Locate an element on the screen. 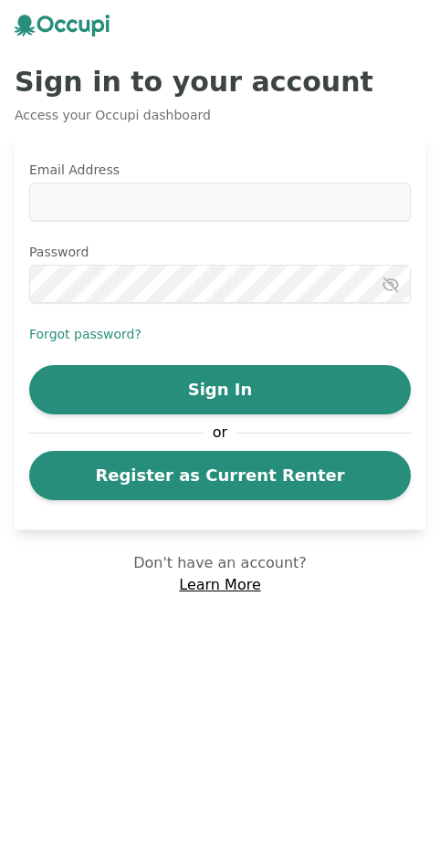 The image size is (440, 868). label: Password is located at coordinates (220, 252).